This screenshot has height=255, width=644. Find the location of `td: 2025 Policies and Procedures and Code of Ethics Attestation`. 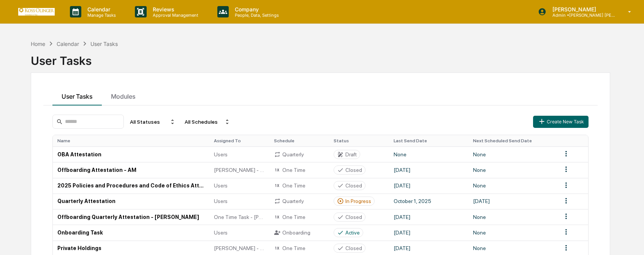

td: 2025 Policies and Procedures and Code of Ethics Attestation is located at coordinates (131, 186).